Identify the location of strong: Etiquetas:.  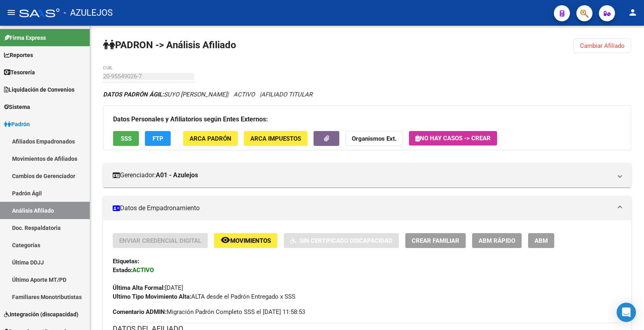
(126, 261).